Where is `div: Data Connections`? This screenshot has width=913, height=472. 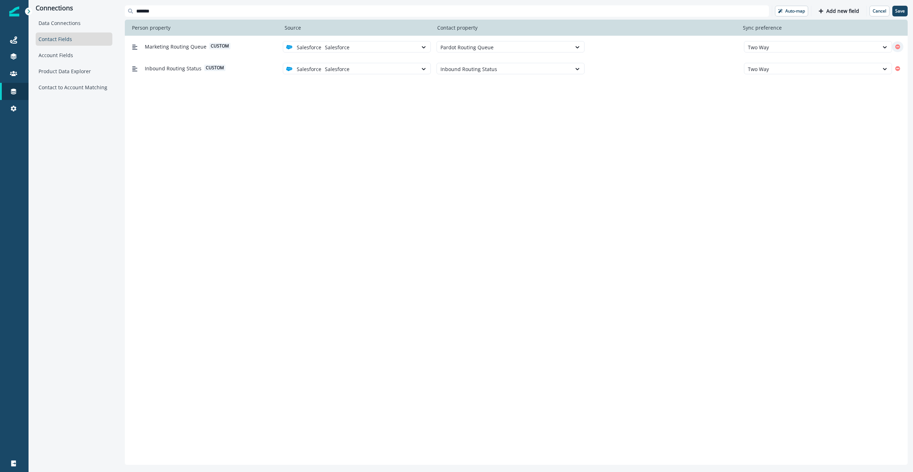
div: Data Connections is located at coordinates (74, 23).